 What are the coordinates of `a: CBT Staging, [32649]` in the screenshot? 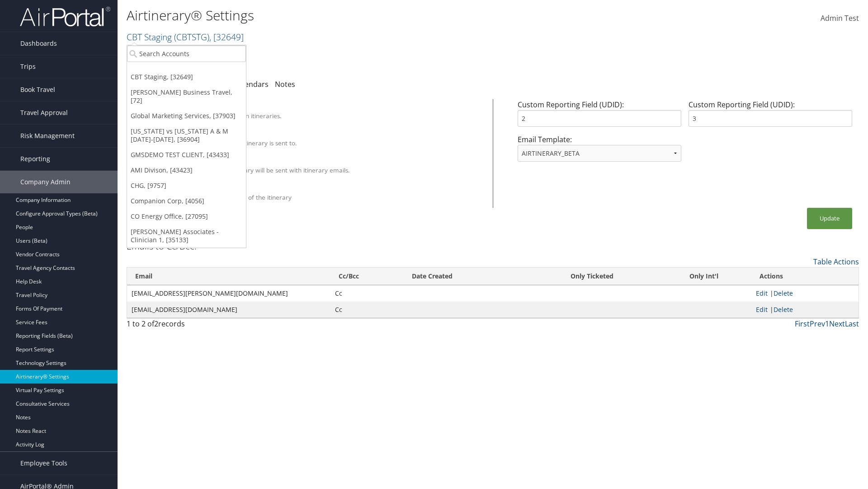 It's located at (187, 77).